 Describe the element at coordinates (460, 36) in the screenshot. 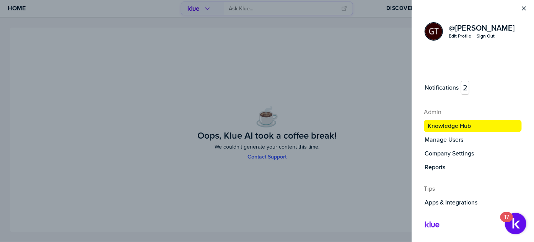

I see `div: Edit Profile` at that location.